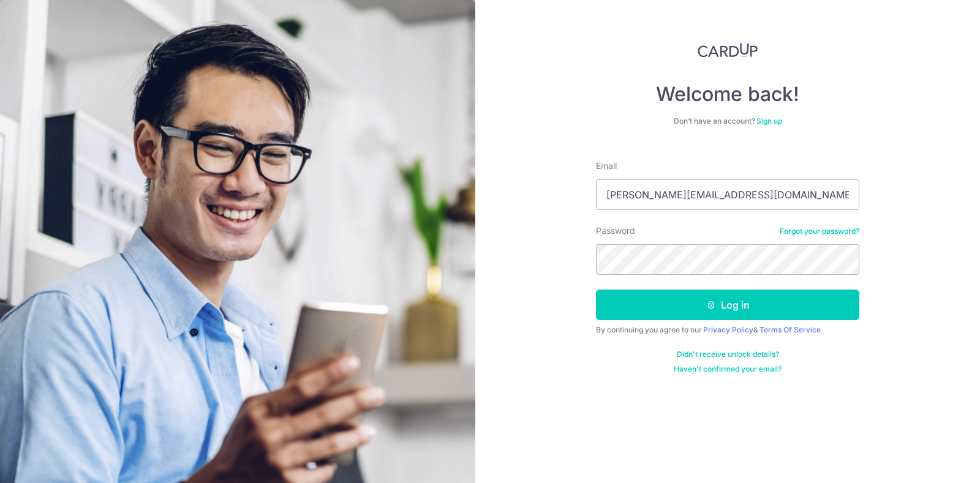  What do you see at coordinates (820, 231) in the screenshot?
I see `a: Forgot your password?` at bounding box center [820, 231].